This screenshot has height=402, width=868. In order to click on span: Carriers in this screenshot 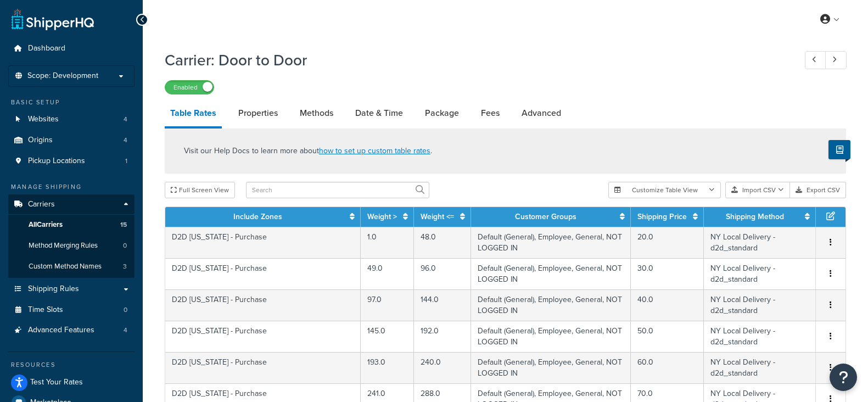, I will do `click(41, 205)`.